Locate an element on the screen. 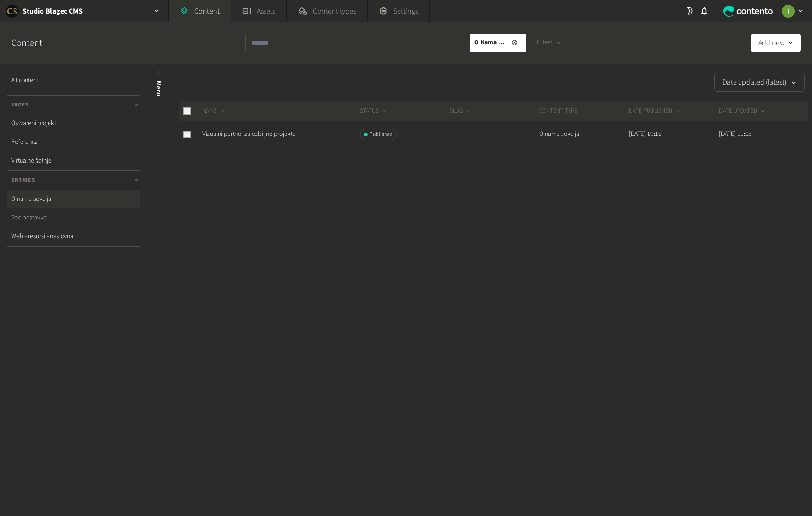 This screenshot has height=516, width=812. a: O nama sekcija is located at coordinates (74, 199).